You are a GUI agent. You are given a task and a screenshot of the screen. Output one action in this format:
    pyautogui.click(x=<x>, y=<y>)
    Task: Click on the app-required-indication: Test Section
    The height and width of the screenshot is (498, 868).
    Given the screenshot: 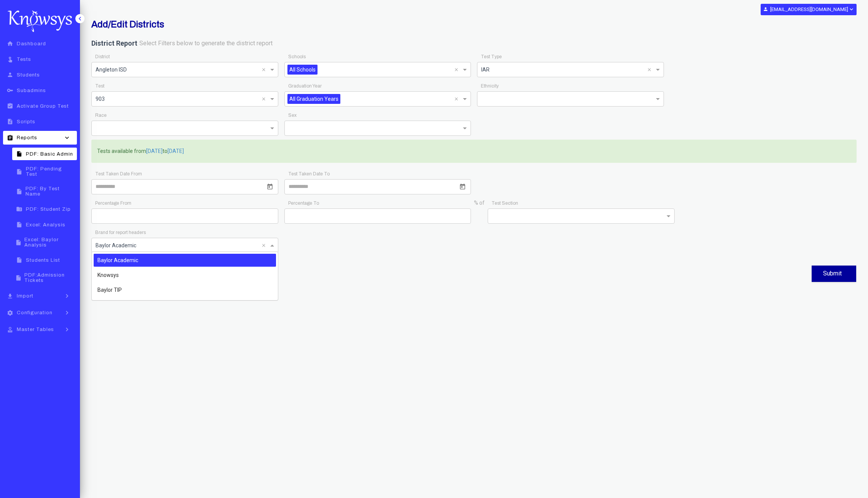 What is the action you would take?
    pyautogui.click(x=504, y=203)
    